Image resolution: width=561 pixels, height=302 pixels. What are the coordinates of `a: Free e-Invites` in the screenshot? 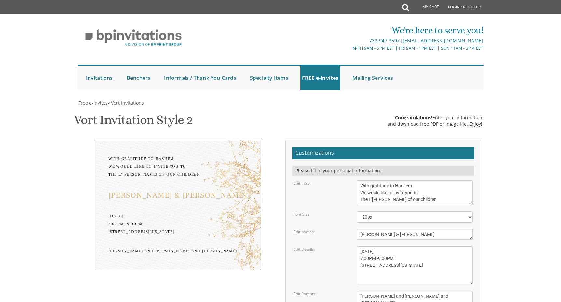 It's located at (93, 103).